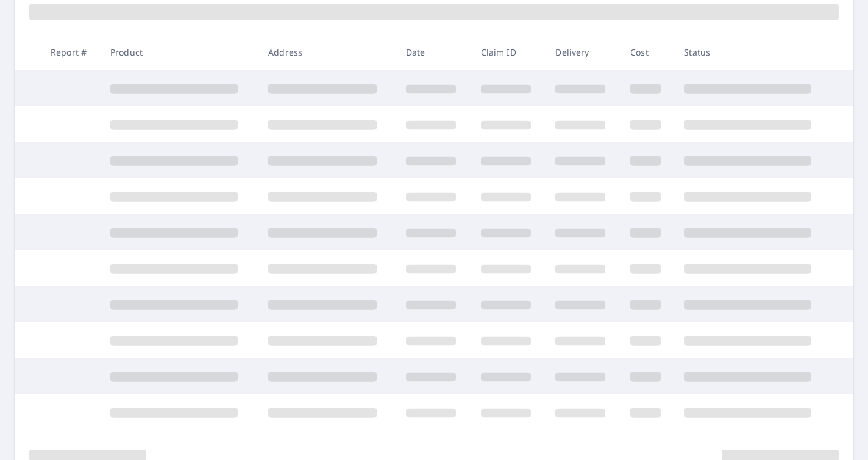 The height and width of the screenshot is (460, 868). I want to click on th: Address, so click(327, 52).